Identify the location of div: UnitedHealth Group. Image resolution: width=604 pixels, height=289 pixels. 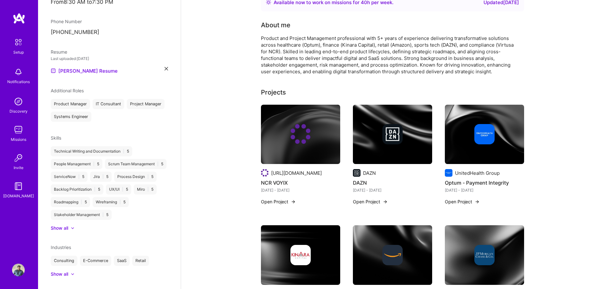
(477, 173).